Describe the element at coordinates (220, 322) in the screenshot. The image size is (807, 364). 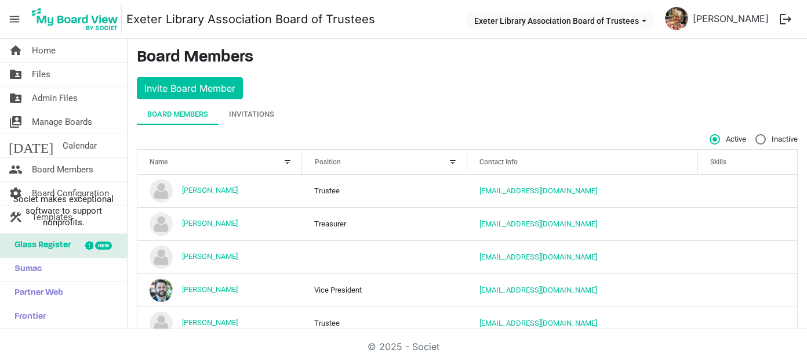
I see `td: Julie Marburger is template cell column header Name` at that location.